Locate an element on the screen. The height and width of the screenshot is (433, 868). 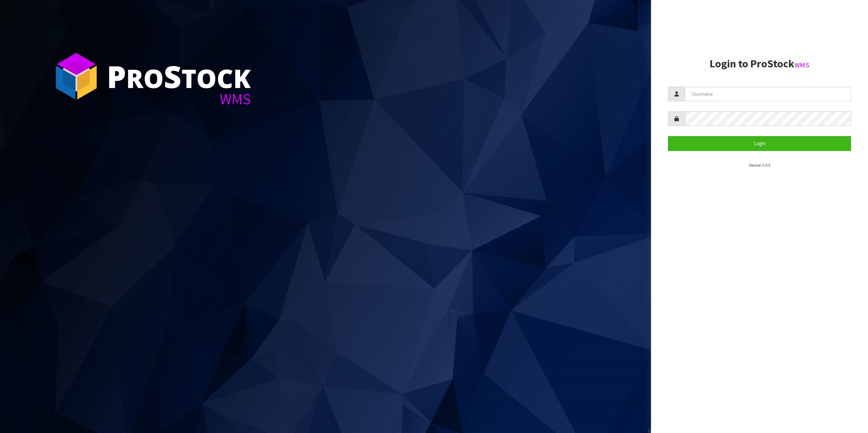
span: P is located at coordinates (117, 76).